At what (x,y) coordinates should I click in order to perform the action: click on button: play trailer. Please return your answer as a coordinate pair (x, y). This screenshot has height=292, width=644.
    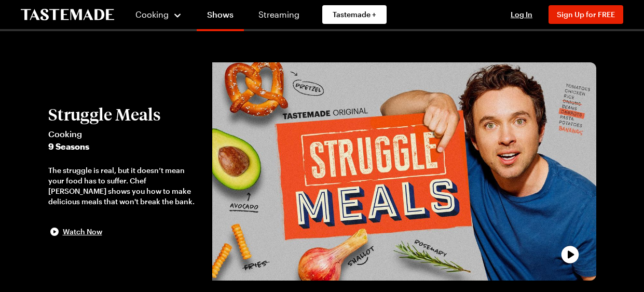
    Looking at the image, I should click on (404, 171).